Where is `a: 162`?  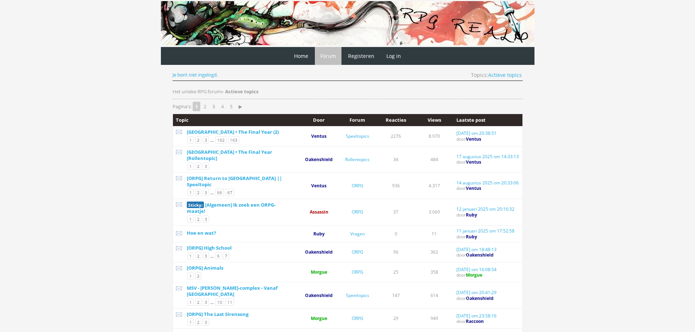
a: 162 is located at coordinates (221, 140).